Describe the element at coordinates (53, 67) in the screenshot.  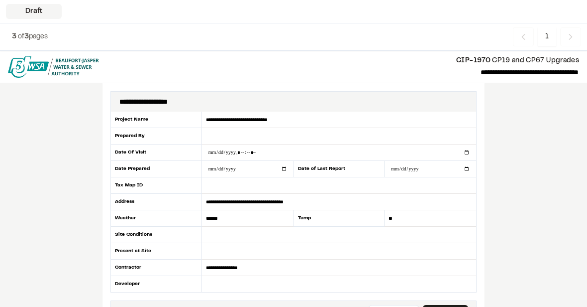
I see `img: file` at that location.